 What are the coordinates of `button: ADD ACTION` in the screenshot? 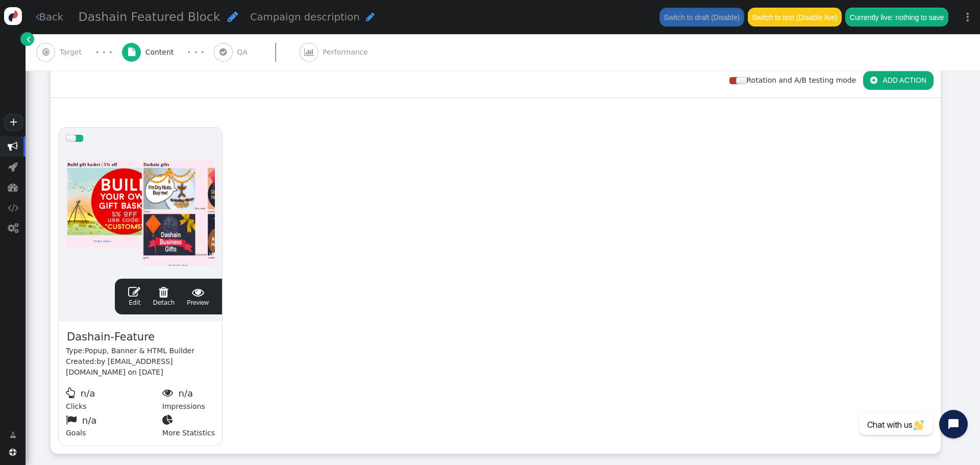 It's located at (898, 80).